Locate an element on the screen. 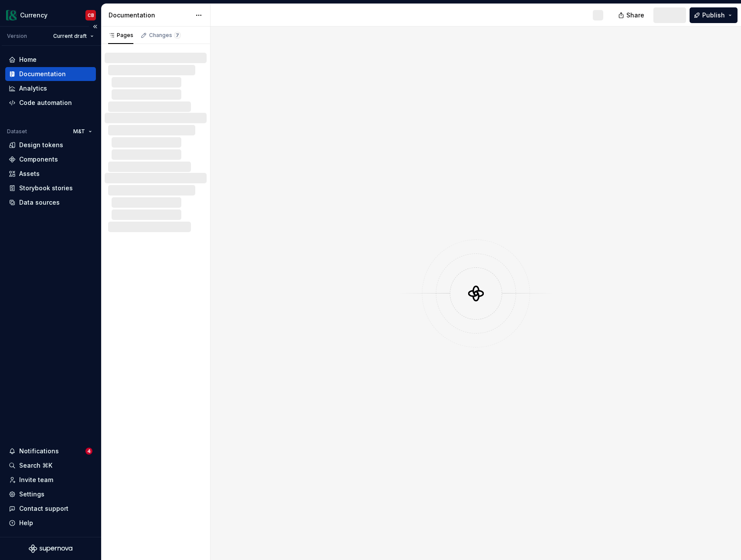  button: Help is located at coordinates (51, 523).